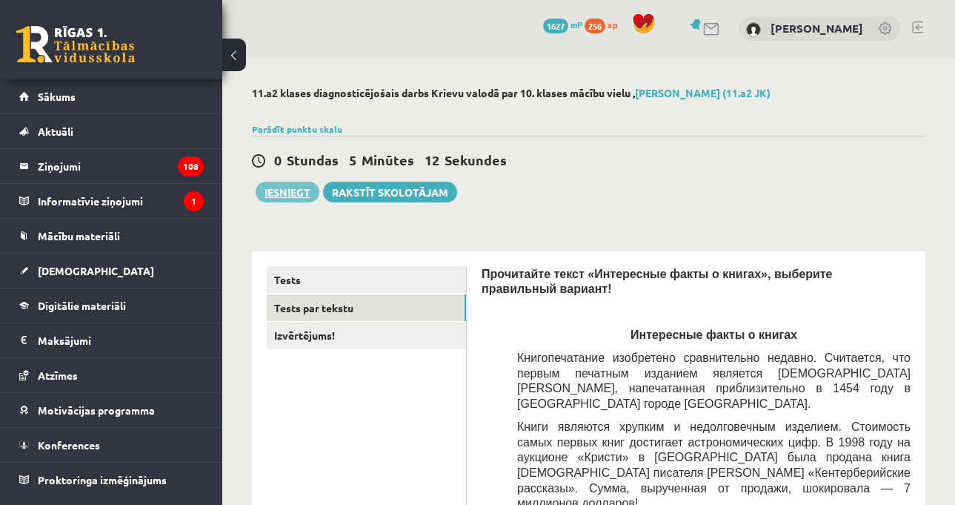  I want to click on a: Tests par tekstu, so click(366, 308).